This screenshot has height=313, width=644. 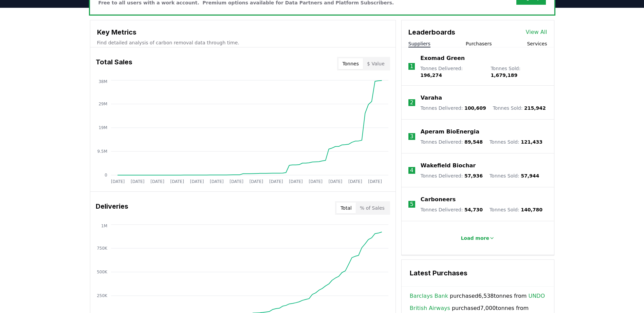 What do you see at coordinates (102, 296) in the screenshot?
I see `tspan: 250K` at bounding box center [102, 296].